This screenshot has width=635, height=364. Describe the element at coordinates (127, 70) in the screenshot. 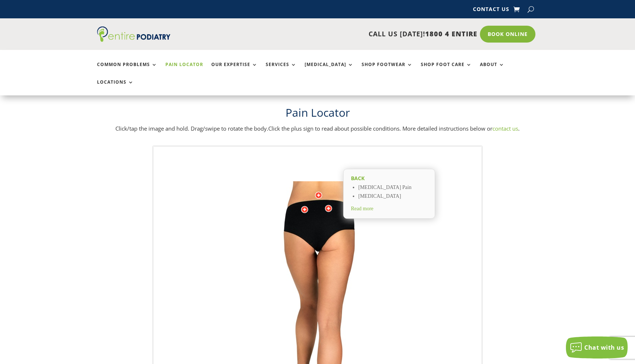

I see `a: Common Problems` at that location.